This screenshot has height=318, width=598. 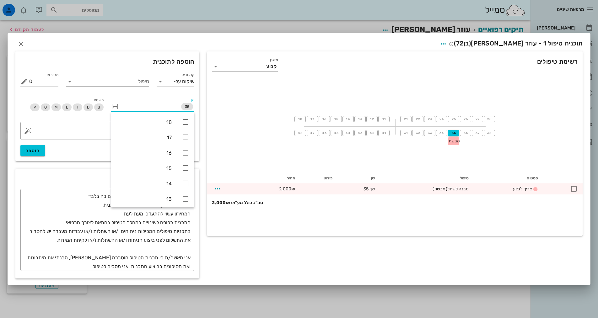 What do you see at coordinates (460, 43) in the screenshot?
I see `span: 72` at bounding box center [460, 43].